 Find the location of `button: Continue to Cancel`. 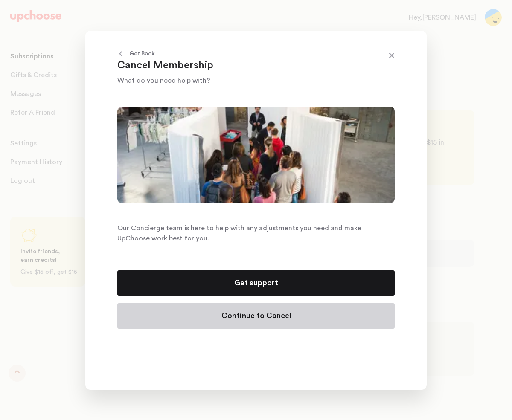

button: Continue to Cancel is located at coordinates (256, 316).